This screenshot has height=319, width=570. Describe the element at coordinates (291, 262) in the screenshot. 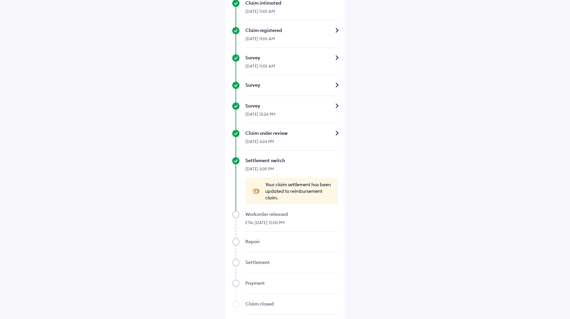

I see `div: Settlement` at that location.